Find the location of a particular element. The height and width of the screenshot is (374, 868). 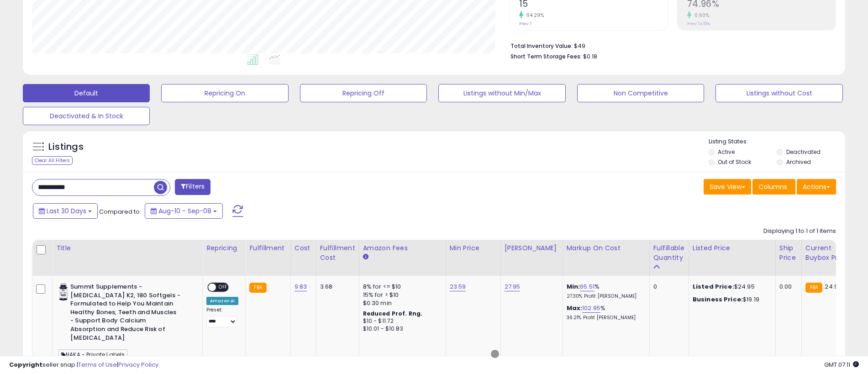

div: Fulfillment Cost is located at coordinates (337, 253).